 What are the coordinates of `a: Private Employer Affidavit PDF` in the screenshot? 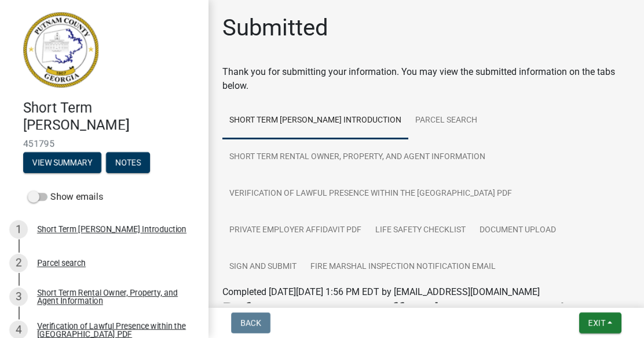 It's located at (295, 230).